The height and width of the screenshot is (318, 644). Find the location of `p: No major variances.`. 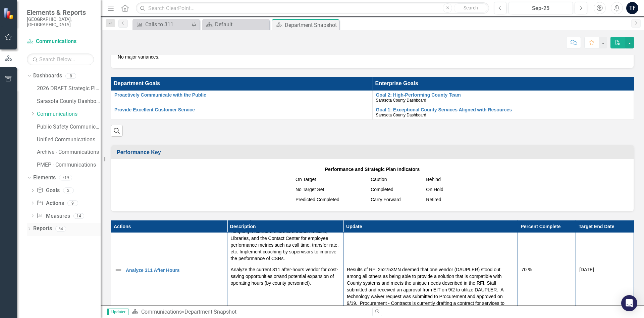

p: No major variances. is located at coordinates (372, 57).